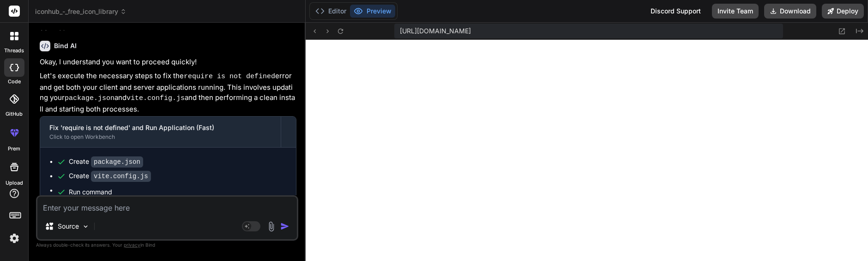  Describe the element at coordinates (160, 137) in the screenshot. I see `div: Click to open Workbench` at that location.